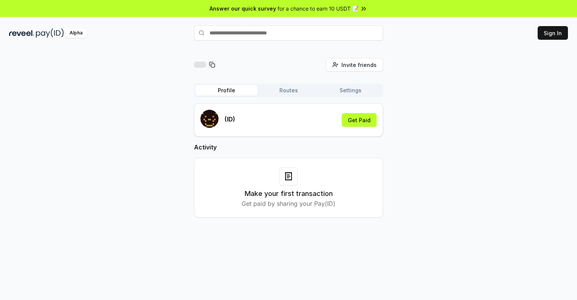 The width and height of the screenshot is (577, 300). What do you see at coordinates (243, 8) in the screenshot?
I see `span: Answer our quick survey` at bounding box center [243, 8].